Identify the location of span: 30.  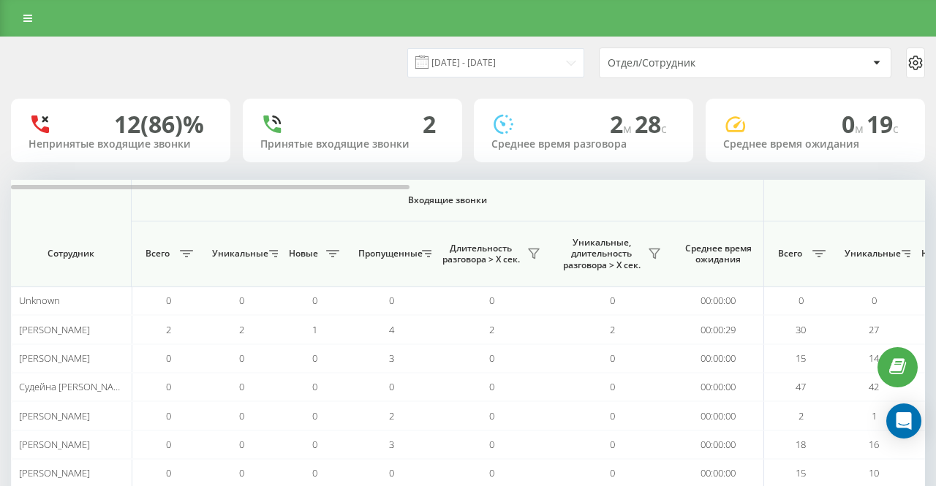
(801, 330).